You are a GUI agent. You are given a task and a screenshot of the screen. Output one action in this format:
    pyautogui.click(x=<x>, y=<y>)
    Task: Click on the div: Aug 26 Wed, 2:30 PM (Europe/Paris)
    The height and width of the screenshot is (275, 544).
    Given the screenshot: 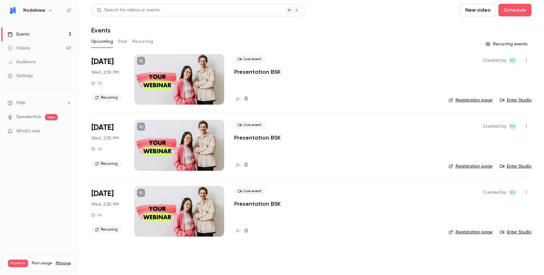 What is the action you would take?
    pyautogui.click(x=108, y=145)
    